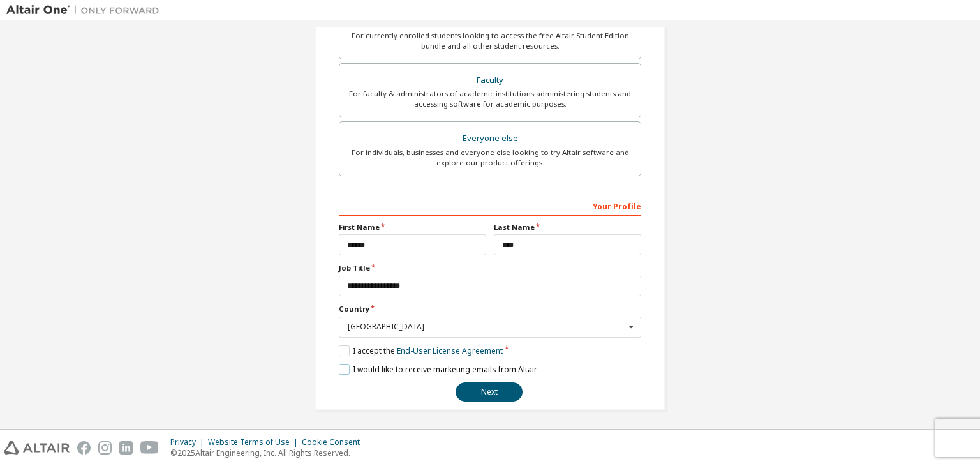  Describe the element at coordinates (490, 80) in the screenshot. I see `div: Faculty` at that location.